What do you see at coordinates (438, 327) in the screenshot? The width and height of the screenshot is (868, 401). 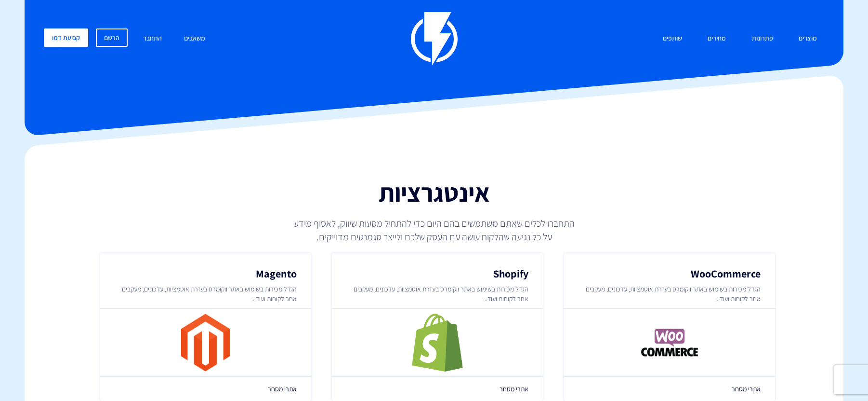 I see `a: Shopify הגדל מכירות בשימוש באתר ווקומרס בעזרת אוטמציות, עדכונים, מעקבים אחר לקוחות ועוד... אתרי מסחר` at bounding box center [438, 327].